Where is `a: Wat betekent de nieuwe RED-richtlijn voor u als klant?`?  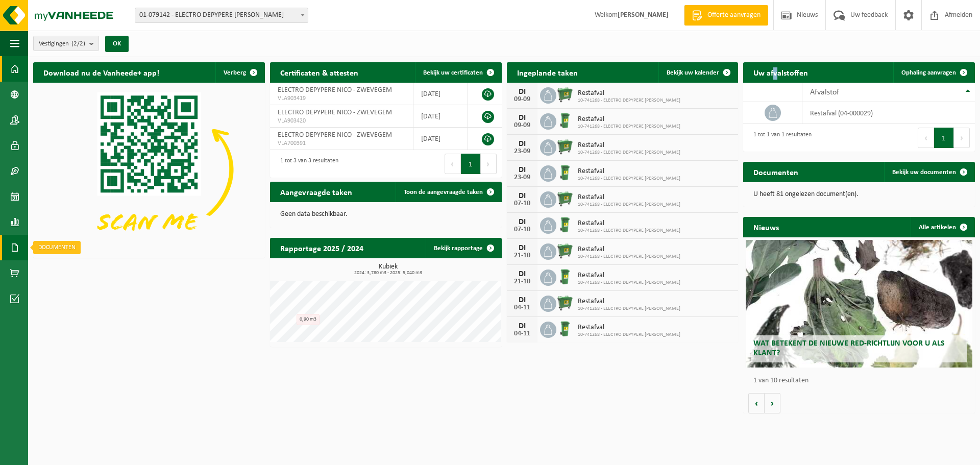 a: Wat betekent de nieuwe RED-richtlijn voor u als klant? is located at coordinates (860, 304).